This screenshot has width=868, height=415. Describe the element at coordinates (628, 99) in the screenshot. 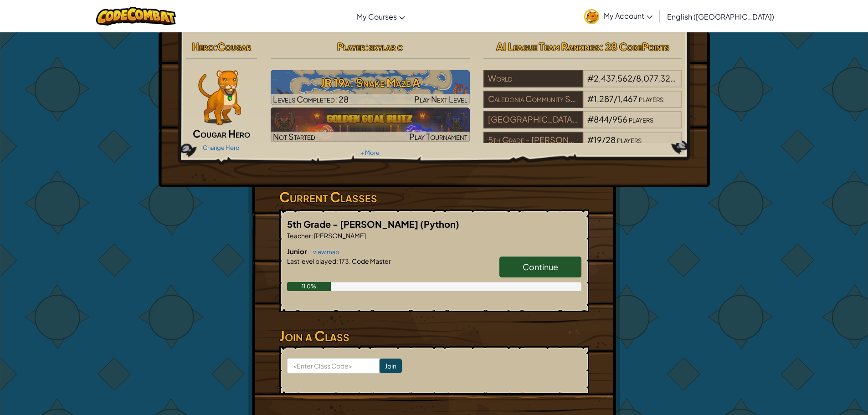

I see `span: 1,467` at that location.